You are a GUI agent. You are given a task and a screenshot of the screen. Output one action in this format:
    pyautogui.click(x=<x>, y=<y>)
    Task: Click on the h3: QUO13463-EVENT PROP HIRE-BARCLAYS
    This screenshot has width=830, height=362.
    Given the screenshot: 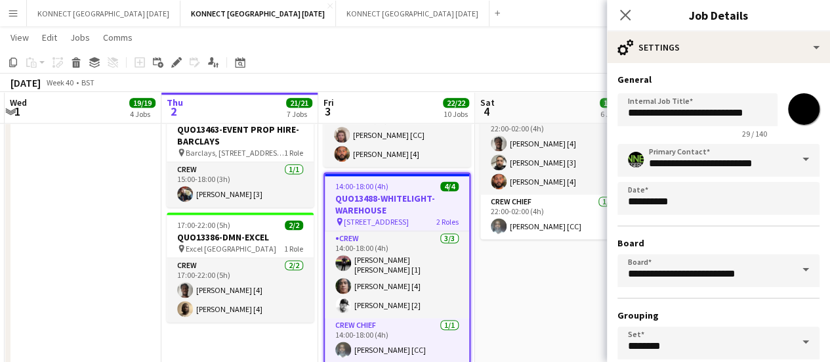 What is the action you would take?
    pyautogui.click(x=240, y=135)
    